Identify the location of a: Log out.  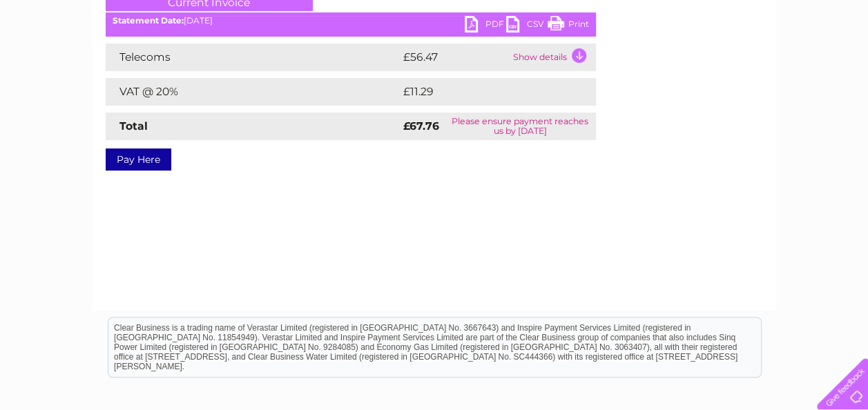
(838, 63).